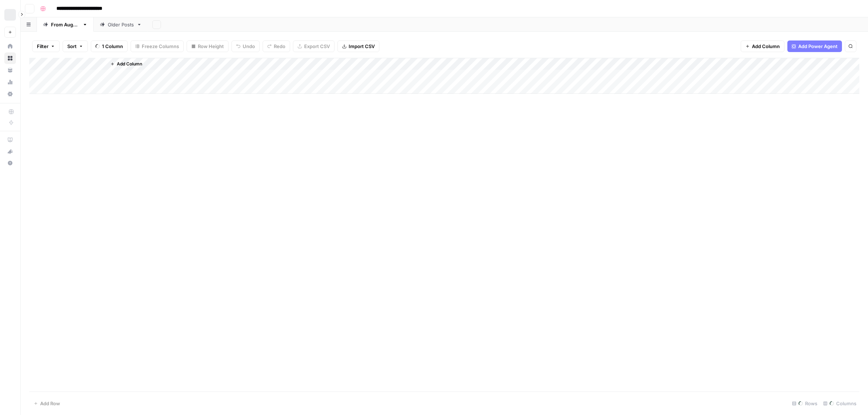  What do you see at coordinates (276, 46) in the screenshot?
I see `button: Redo` at bounding box center [276, 46].